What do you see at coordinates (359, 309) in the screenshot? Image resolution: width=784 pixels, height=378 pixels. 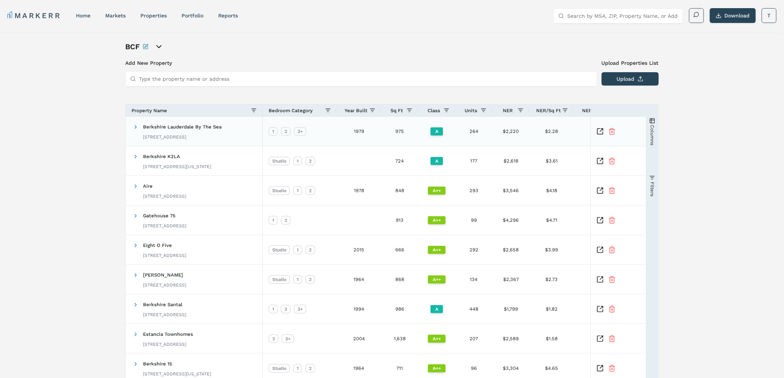 I see `div: 1994` at bounding box center [359, 309].